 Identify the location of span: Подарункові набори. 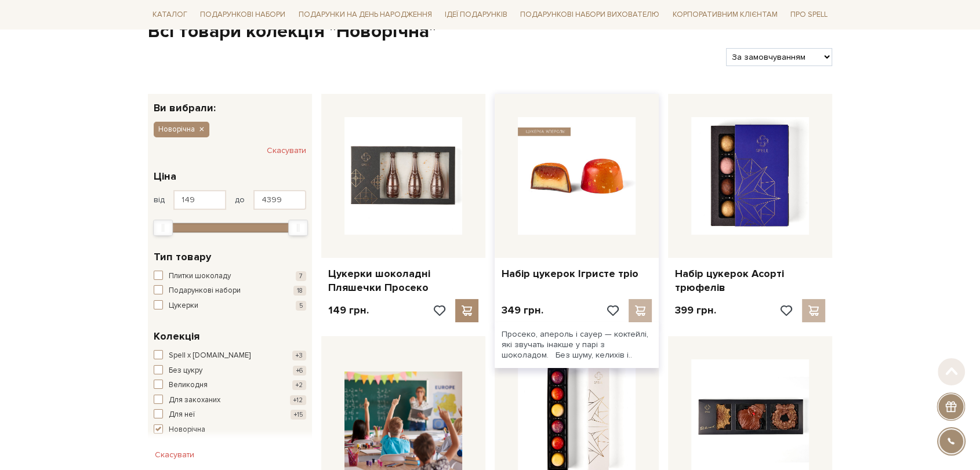
(205, 291).